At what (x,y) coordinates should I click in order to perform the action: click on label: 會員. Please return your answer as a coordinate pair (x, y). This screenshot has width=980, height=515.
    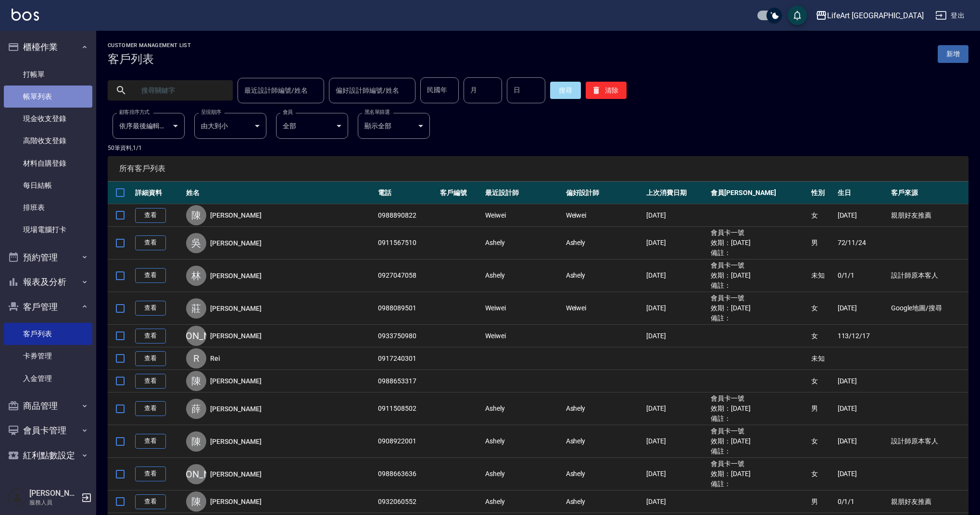
    Looking at the image, I should click on (288, 112).